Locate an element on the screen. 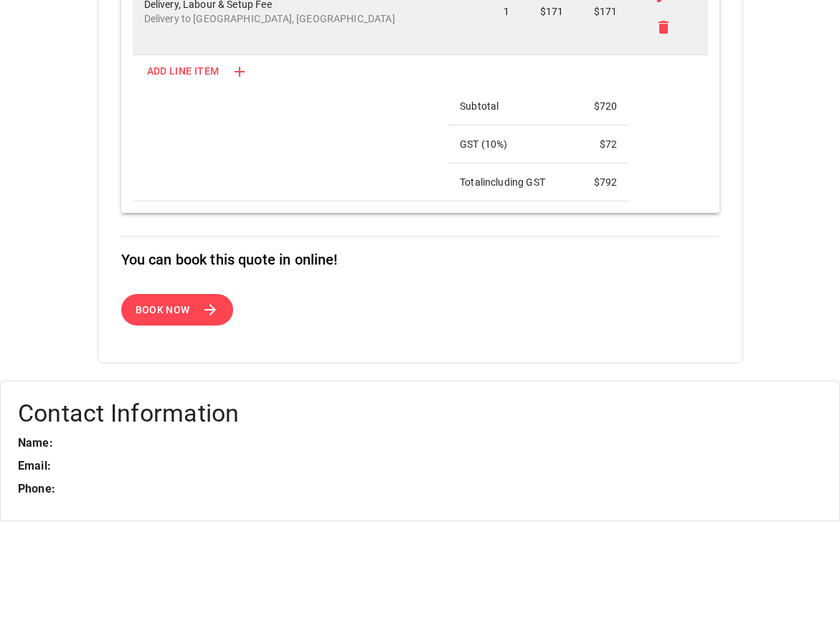 This screenshot has height=636, width=840. td: Total including GST is located at coordinates (511, 181).